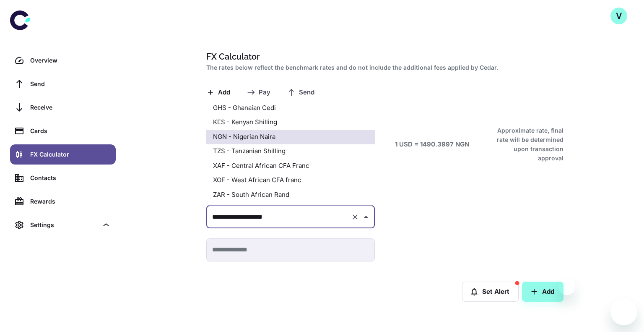 Image resolution: width=644 pixels, height=332 pixels. What do you see at coordinates (71, 178) in the screenshot?
I see `div: Contacts` at bounding box center [71, 178].